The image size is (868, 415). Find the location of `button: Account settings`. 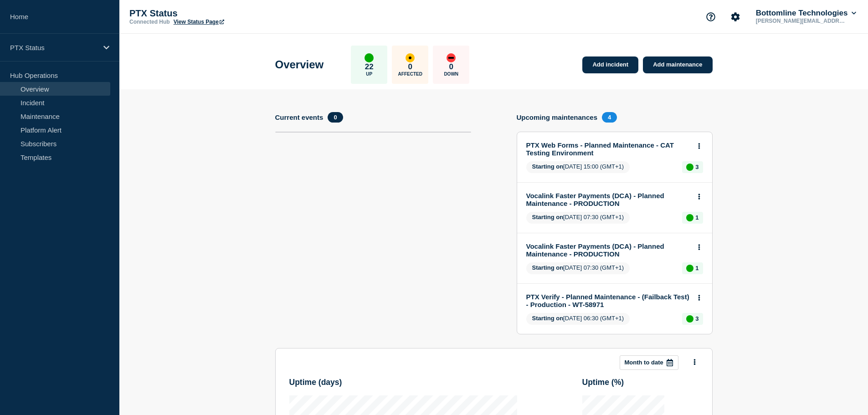

button: Account settings is located at coordinates (735, 17).